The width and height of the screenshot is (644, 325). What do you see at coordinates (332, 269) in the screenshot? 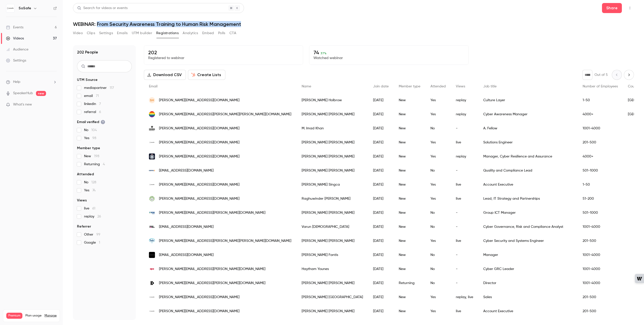
I see `div: Haytham Younes` at bounding box center [332, 269].